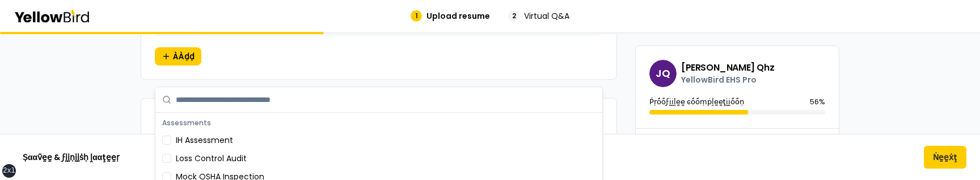 Image resolution: width=980 pixels, height=180 pixels. I want to click on button: ÀÀḍḍ, so click(178, 57).